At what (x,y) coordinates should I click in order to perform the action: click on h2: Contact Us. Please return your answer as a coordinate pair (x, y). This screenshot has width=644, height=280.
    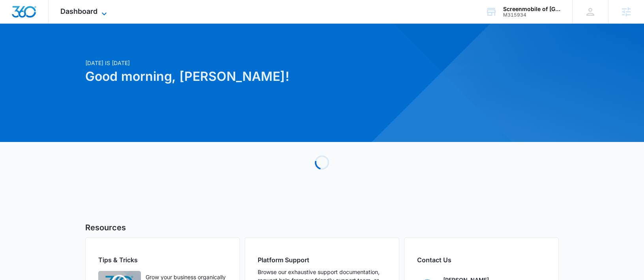
    Looking at the image, I should click on (481, 260).